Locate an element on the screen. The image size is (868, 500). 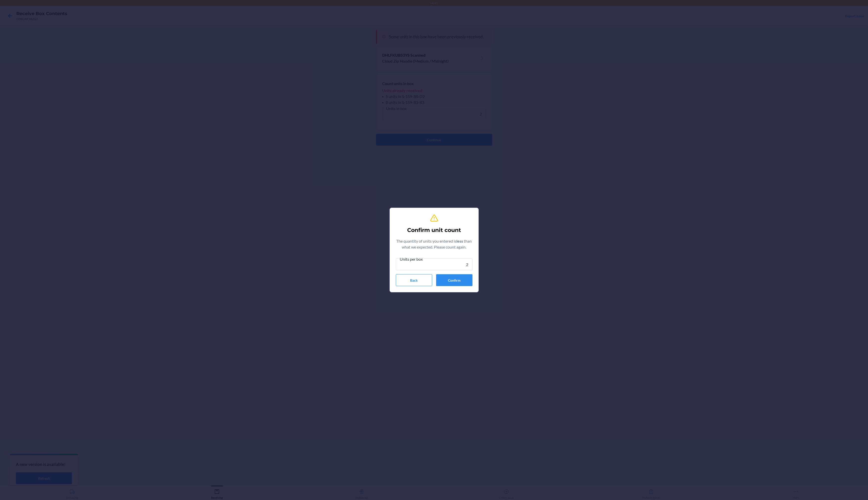
button: Back is located at coordinates (414, 280).